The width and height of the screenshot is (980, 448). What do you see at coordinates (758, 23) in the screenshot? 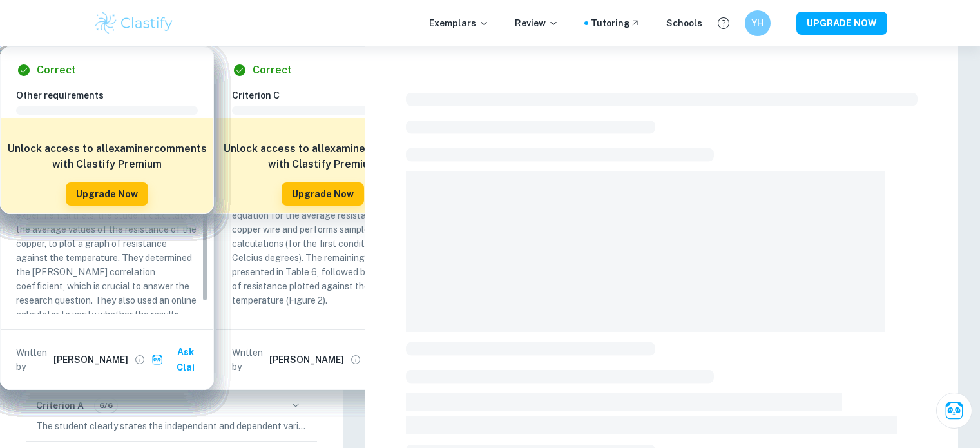
I see `button: YH` at bounding box center [758, 23].